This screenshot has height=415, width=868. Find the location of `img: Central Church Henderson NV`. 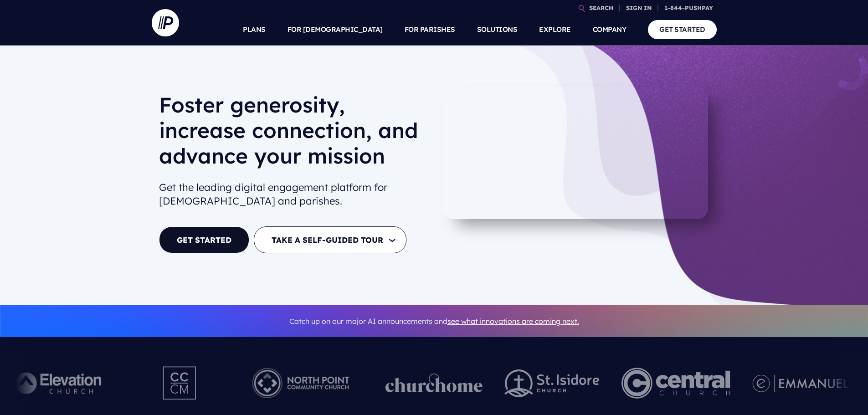

img: Central Church Henderson NV is located at coordinates (676, 383).